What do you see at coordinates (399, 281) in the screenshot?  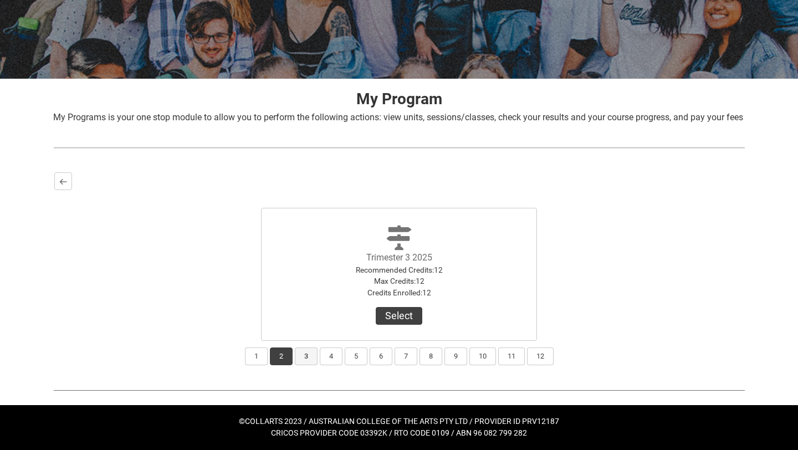 I see `div: Max Credits : 12` at bounding box center [399, 281].